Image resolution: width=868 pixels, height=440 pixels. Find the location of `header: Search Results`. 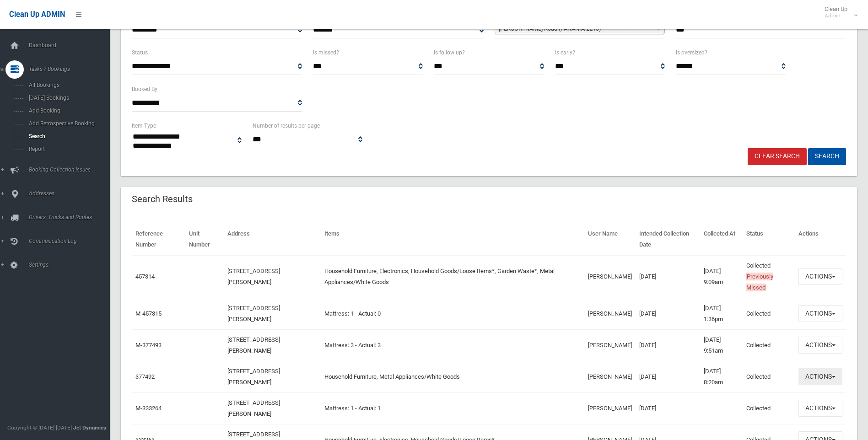

header: Search Results is located at coordinates (162, 199).